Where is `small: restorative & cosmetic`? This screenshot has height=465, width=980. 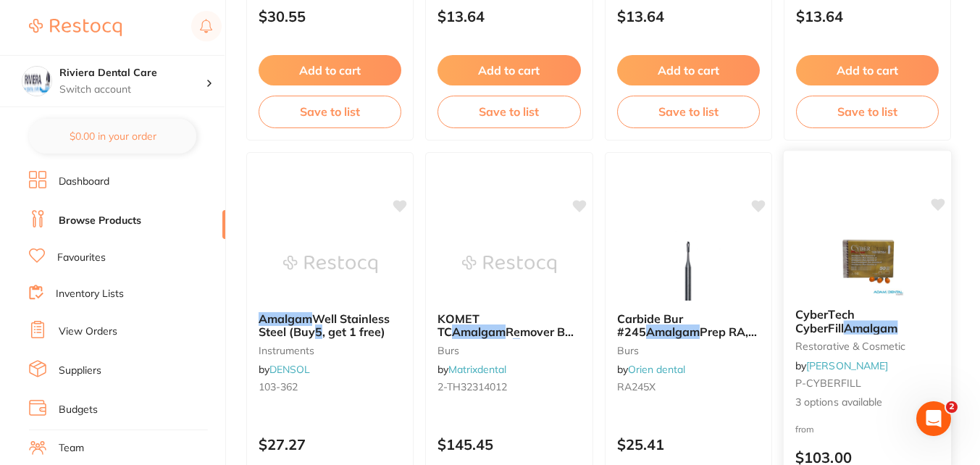 small: restorative & cosmetic is located at coordinates (867, 346).